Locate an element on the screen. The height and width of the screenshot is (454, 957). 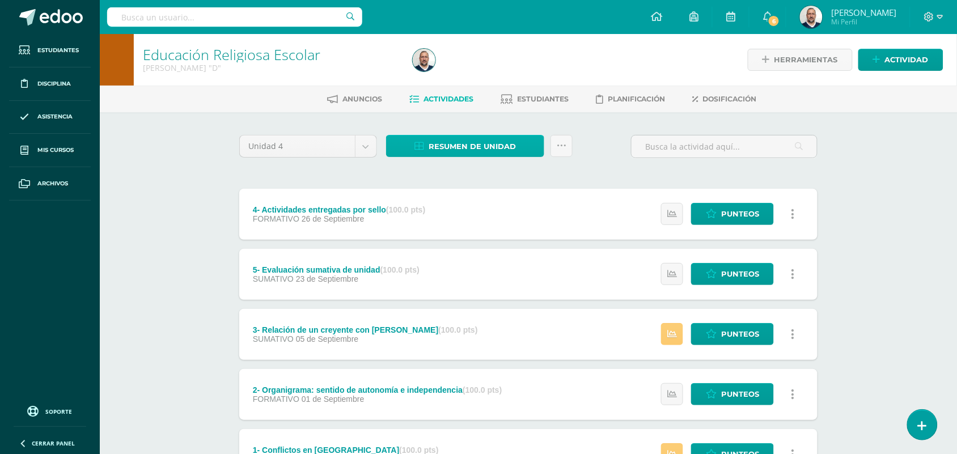
a: Planificación is located at coordinates (630, 99).